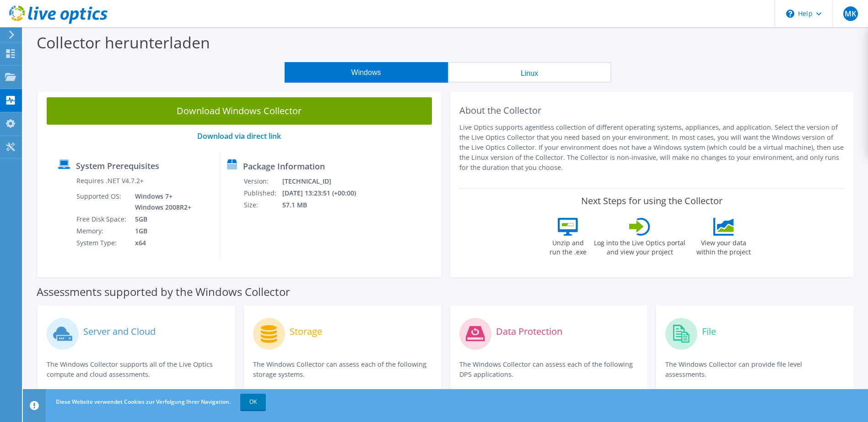 The image size is (868, 422). I want to click on h2: About the Collector, so click(652, 111).